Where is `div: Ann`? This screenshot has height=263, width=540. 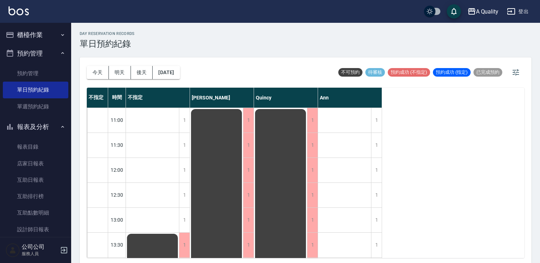 div: Ann is located at coordinates (350, 98).